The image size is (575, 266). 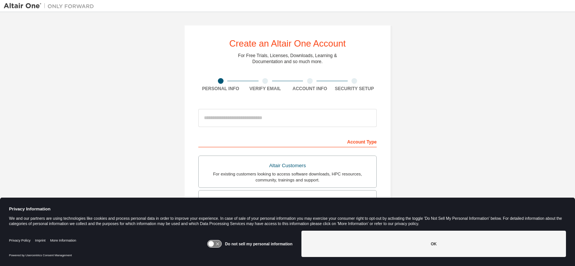 I want to click on div: Account Info, so click(x=309, y=89).